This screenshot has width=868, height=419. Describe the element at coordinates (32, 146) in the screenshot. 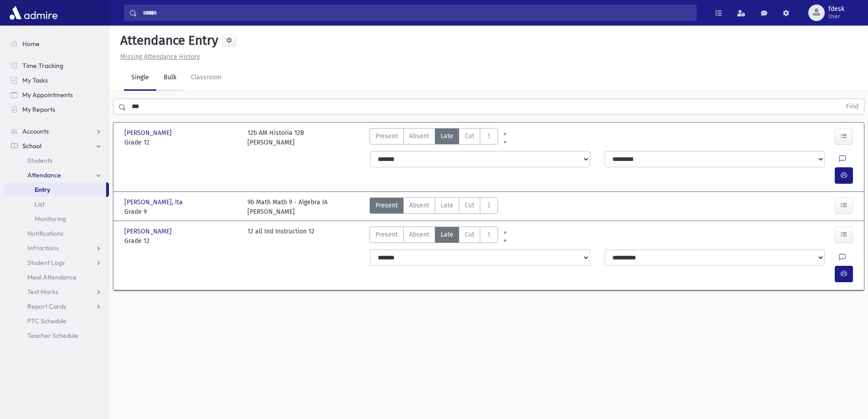

I see `span: School` at that location.